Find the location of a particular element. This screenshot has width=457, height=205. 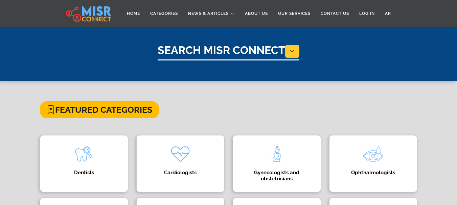

a: Contact Us is located at coordinates (335, 14).